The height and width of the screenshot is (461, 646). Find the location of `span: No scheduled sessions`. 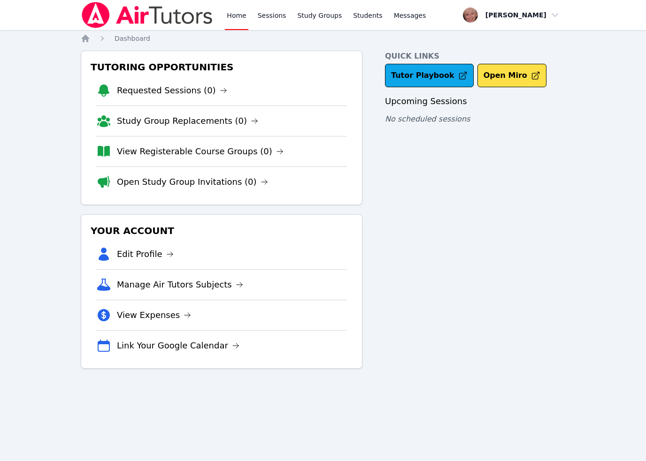

span: No scheduled sessions is located at coordinates (427, 119).